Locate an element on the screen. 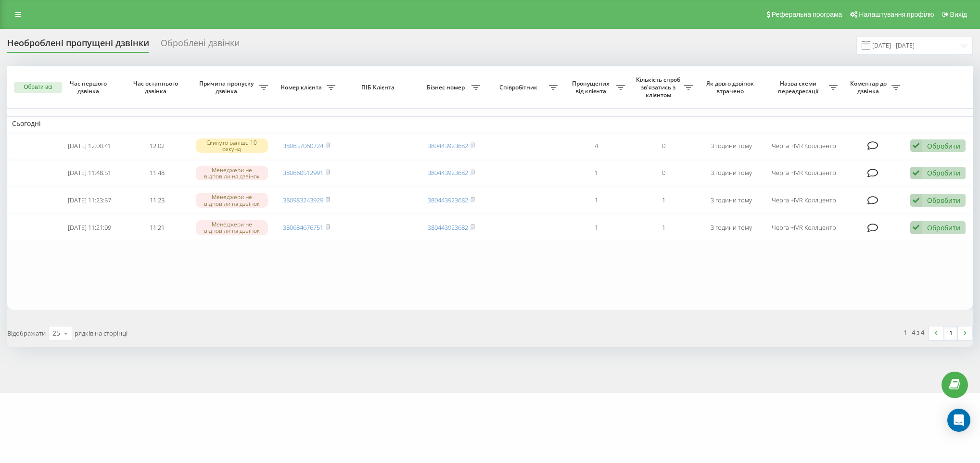 The height and width of the screenshot is (463, 980). span: рядків на сторінці is located at coordinates (101, 333).